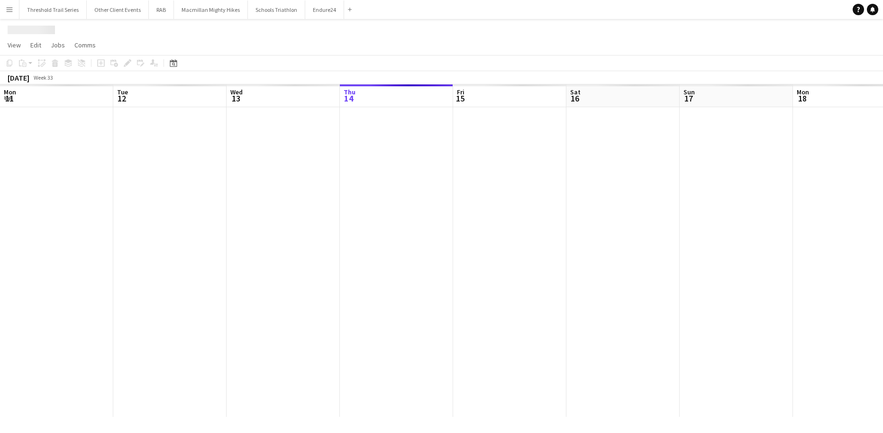 The image size is (883, 433). What do you see at coordinates (14, 45) in the screenshot?
I see `a: View` at bounding box center [14, 45].